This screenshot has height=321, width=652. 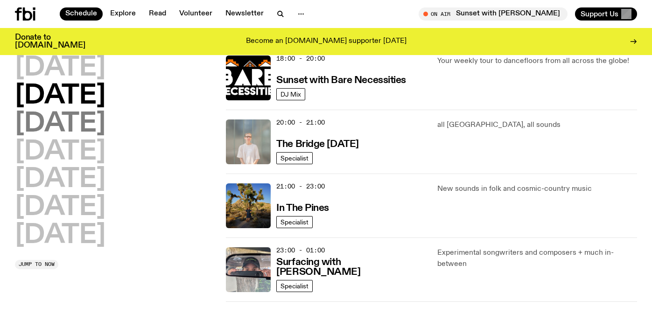 What do you see at coordinates (196, 14) in the screenshot?
I see `a: Volunteer` at bounding box center [196, 14].